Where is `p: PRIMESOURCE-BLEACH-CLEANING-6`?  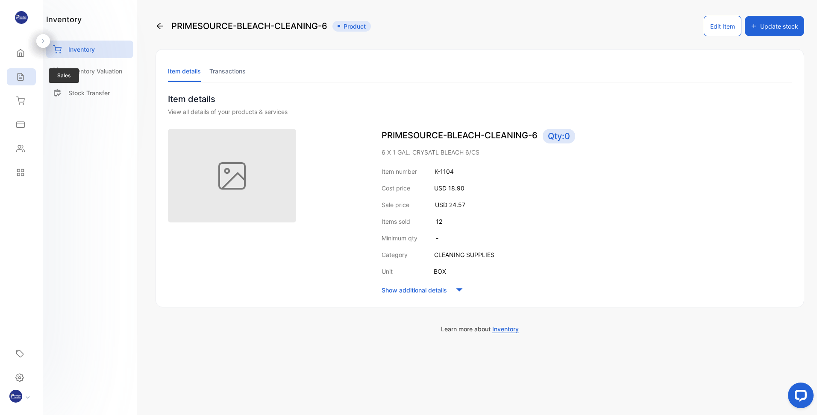 p: PRIMESOURCE-BLEACH-CLEANING-6 is located at coordinates (587, 136).